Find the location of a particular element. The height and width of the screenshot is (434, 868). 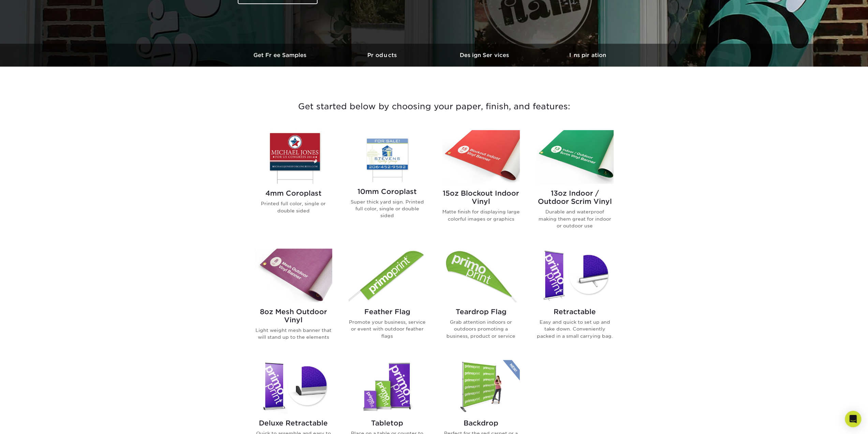

div: Open Intercom Messenger is located at coordinates (853, 419).